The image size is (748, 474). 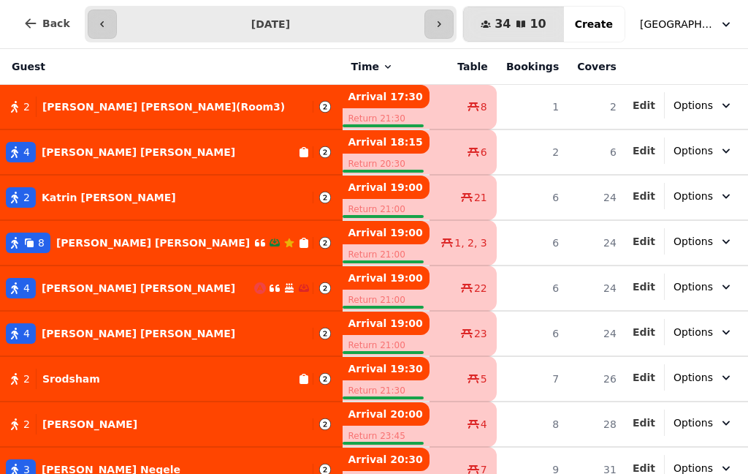 I want to click on span: 5, so click(x=484, y=379).